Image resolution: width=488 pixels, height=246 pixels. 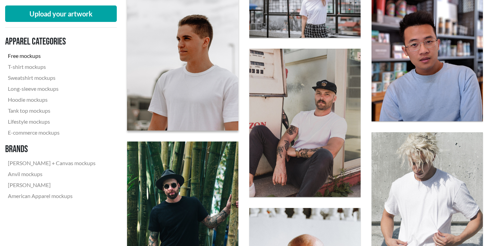 What do you see at coordinates (52, 100) in the screenshot?
I see `a: Hoodie mockups` at bounding box center [52, 100].